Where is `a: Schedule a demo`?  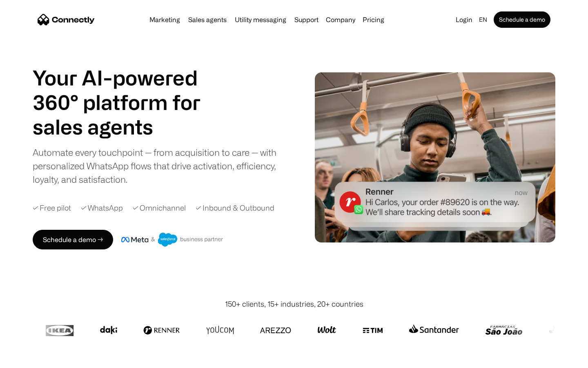 a: Schedule a demo is located at coordinates (522, 20).